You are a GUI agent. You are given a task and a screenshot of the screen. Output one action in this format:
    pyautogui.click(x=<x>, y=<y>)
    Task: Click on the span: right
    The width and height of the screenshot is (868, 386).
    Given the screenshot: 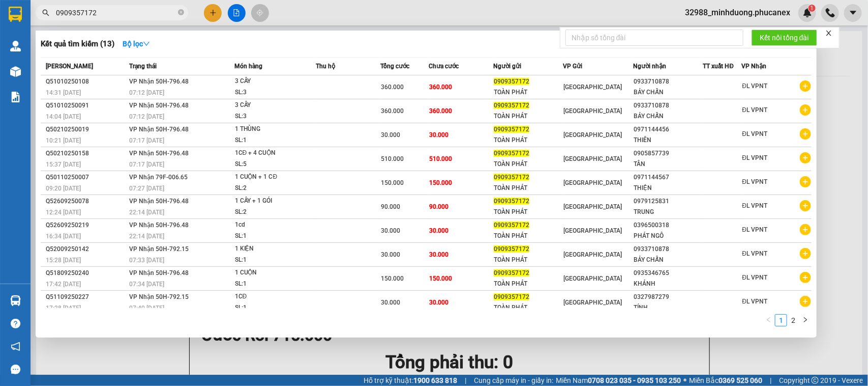 What is the action you would take?
    pyautogui.click(x=806, y=320)
    